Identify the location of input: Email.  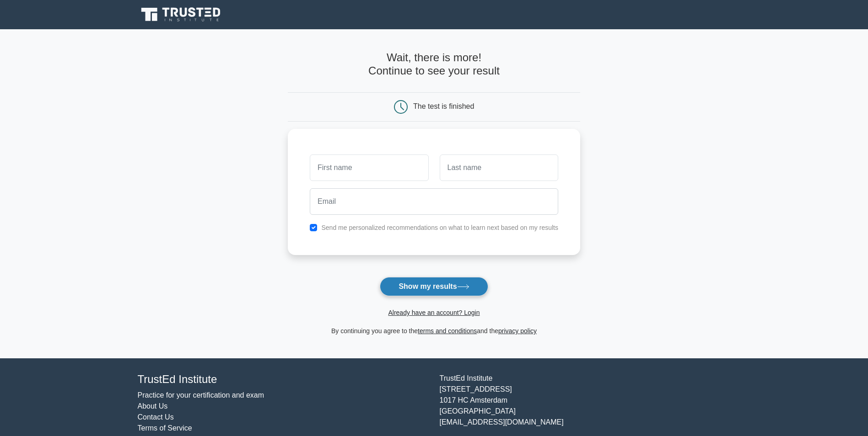
(434, 201).